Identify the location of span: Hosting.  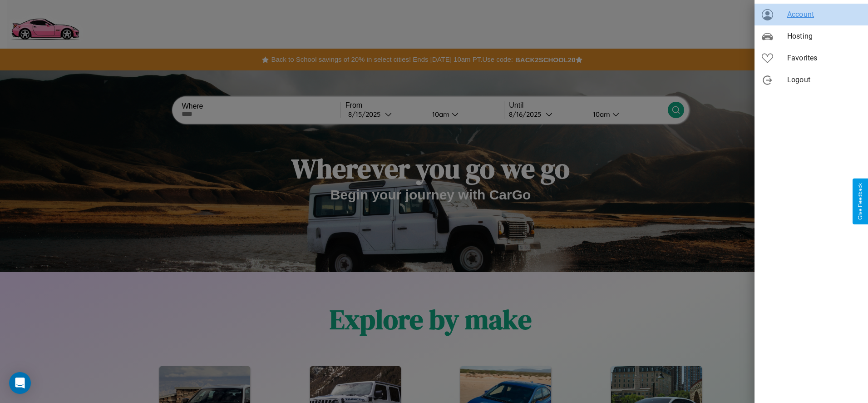
(824, 36).